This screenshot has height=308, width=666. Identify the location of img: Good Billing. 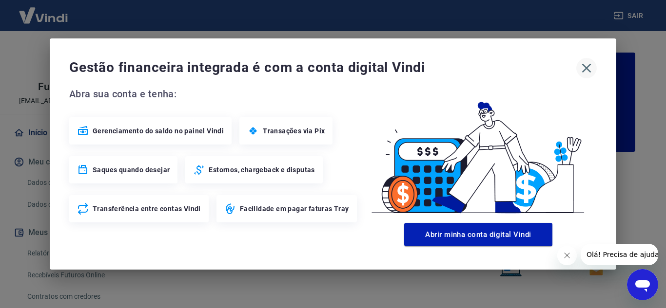
(478, 152).